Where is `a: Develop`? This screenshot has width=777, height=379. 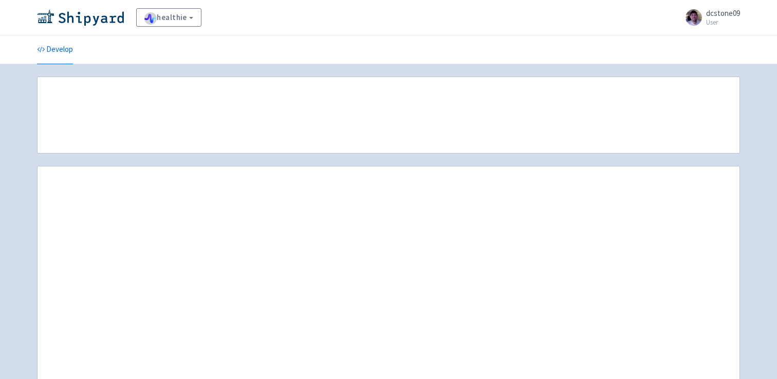 a: Develop is located at coordinates (55, 50).